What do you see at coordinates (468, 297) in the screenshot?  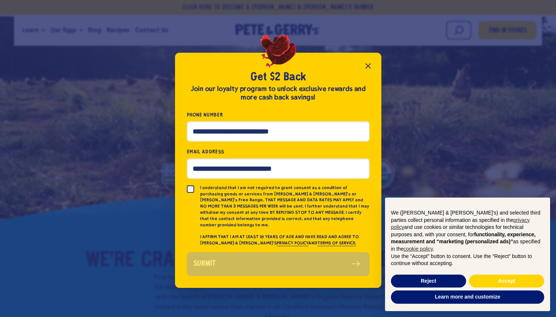 I see `button: Learn more and customize` at bounding box center [468, 297].